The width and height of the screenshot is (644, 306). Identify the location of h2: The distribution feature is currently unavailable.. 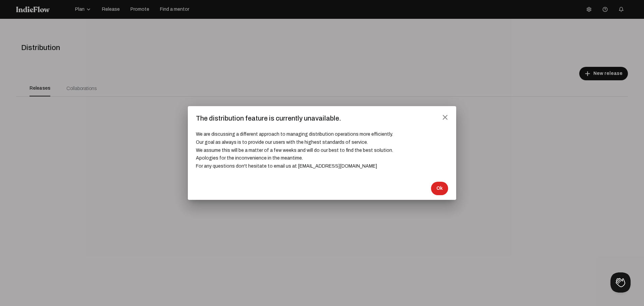
(322, 118).